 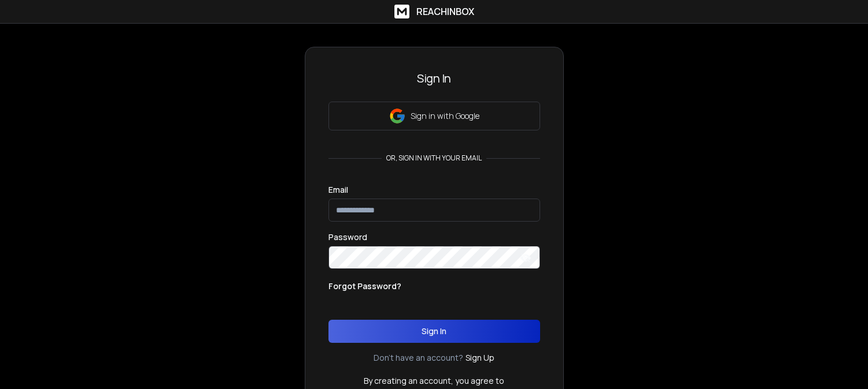 I want to click on a: Sign Up, so click(x=480, y=358).